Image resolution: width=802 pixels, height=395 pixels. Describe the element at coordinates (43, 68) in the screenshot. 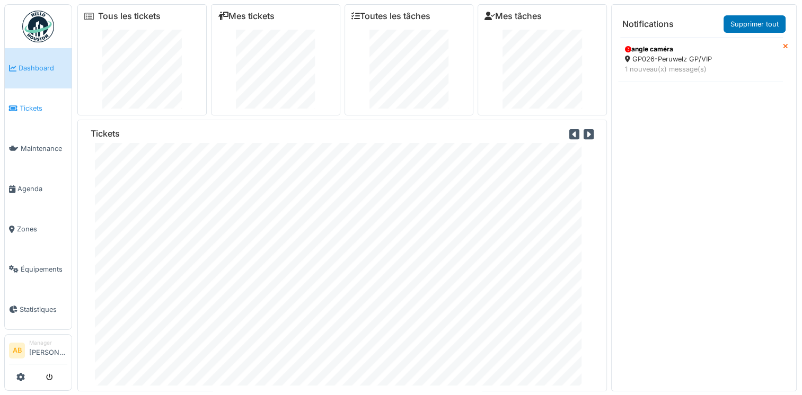

I see `span: Dashboard` at that location.